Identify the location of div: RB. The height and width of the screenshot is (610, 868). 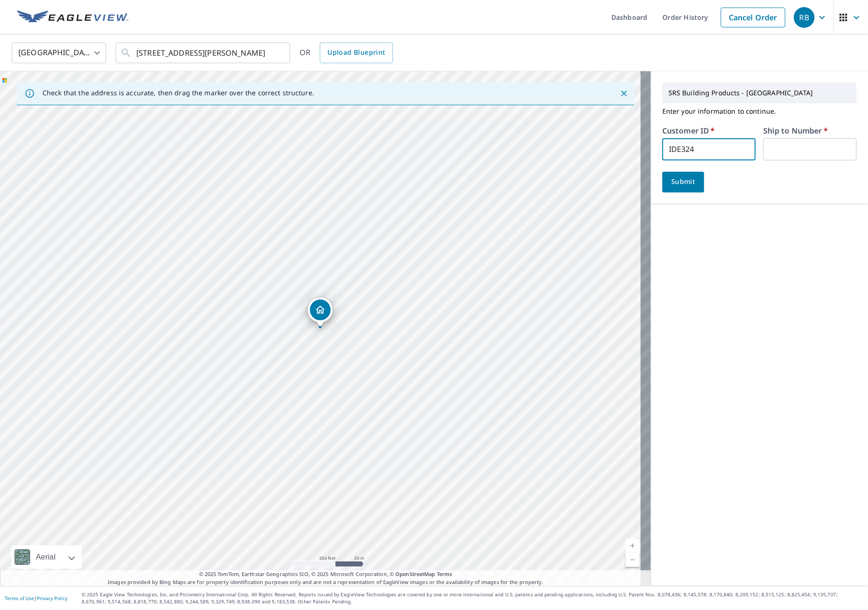
(804, 18).